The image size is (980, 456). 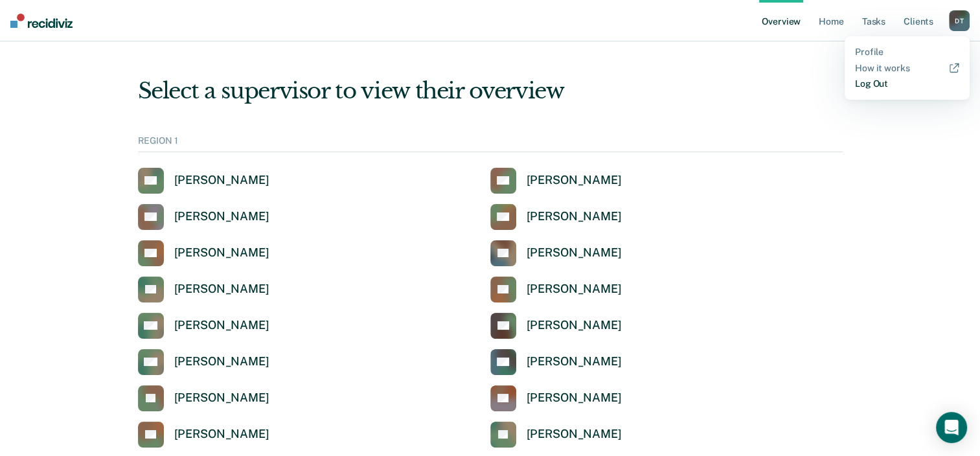 I want to click on a: Log Out, so click(x=907, y=83).